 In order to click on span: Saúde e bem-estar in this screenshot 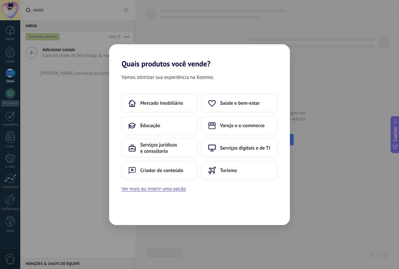, I will do `click(240, 103)`.